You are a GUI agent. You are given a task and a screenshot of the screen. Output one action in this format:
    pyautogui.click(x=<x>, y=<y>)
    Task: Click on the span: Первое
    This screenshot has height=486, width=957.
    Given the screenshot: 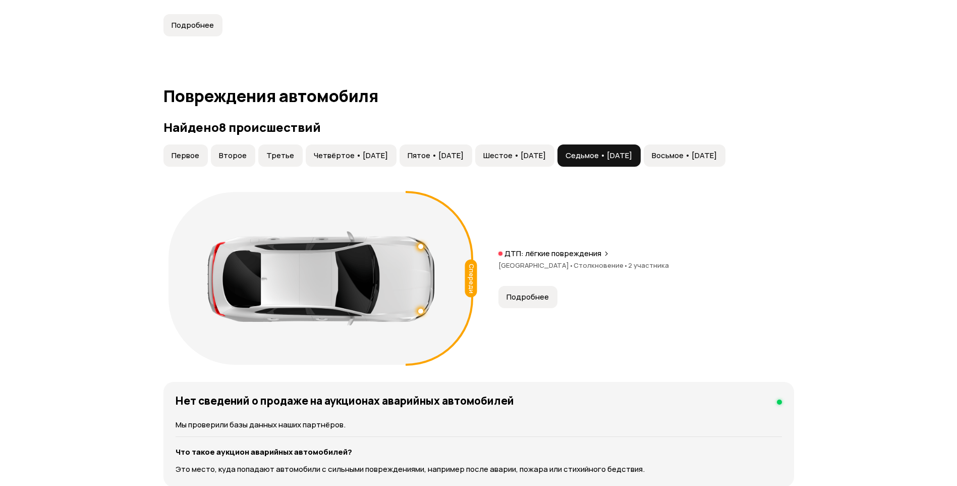 What is the action you would take?
    pyautogui.click(x=185, y=155)
    